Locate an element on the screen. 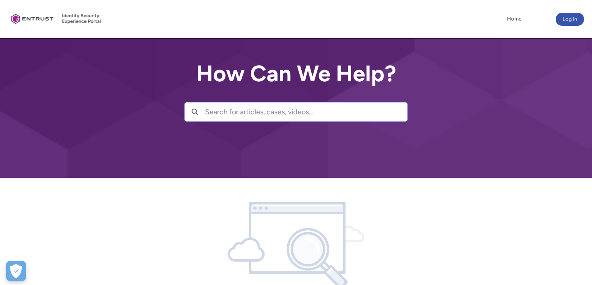 The width and height of the screenshot is (592, 285). div: Cookie Preferences is located at coordinates (16, 271).